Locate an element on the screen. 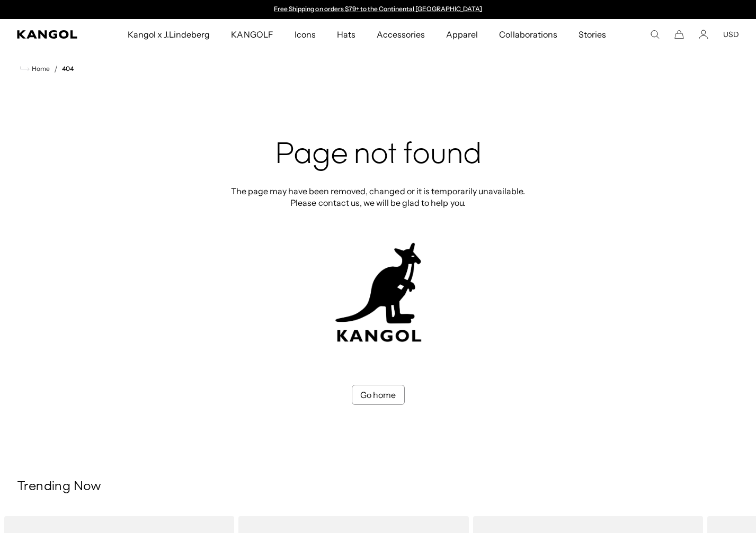  span: Home is located at coordinates (39, 69).